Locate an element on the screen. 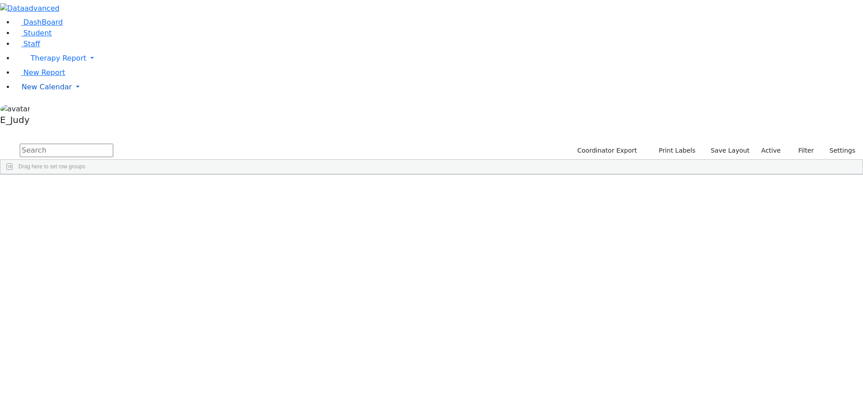  span: Drag here to set row groups is located at coordinates (52, 167).